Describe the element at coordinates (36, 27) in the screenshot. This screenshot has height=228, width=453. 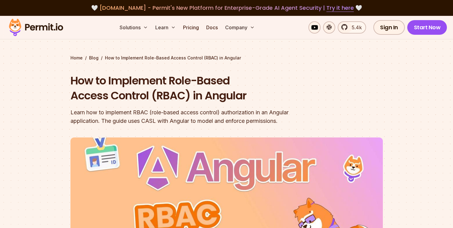
I see `img: Permit logo` at that location.